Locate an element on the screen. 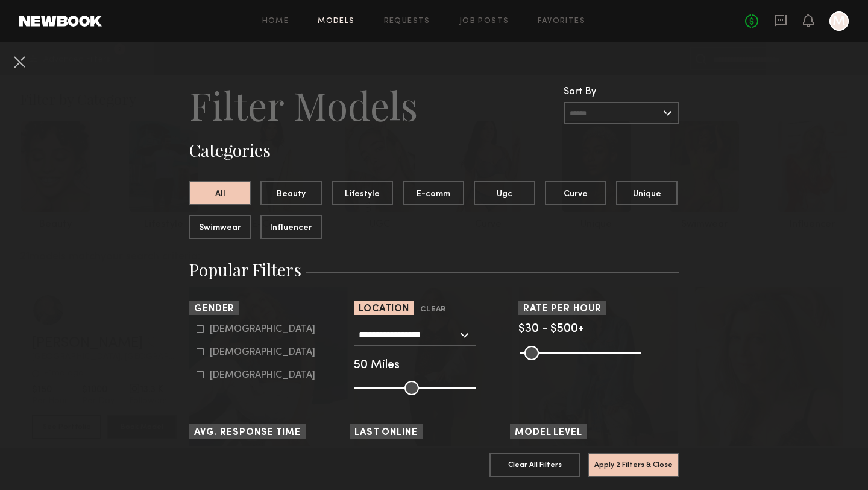 The image size is (868, 490). a: Models is located at coordinates (336, 21).